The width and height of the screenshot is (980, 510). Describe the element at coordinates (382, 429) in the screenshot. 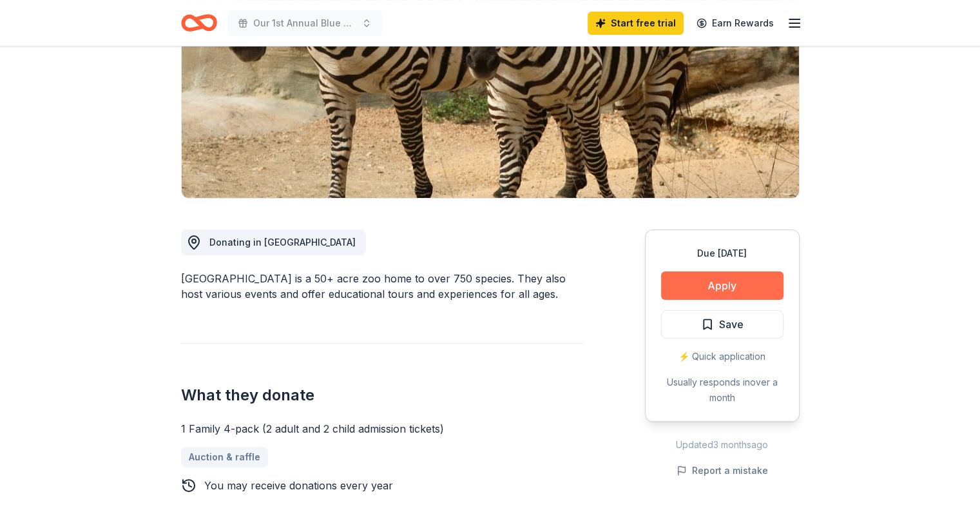

I see `div: 1 Family 4-pack (2 adult and 2 child admission tickets)` at that location.